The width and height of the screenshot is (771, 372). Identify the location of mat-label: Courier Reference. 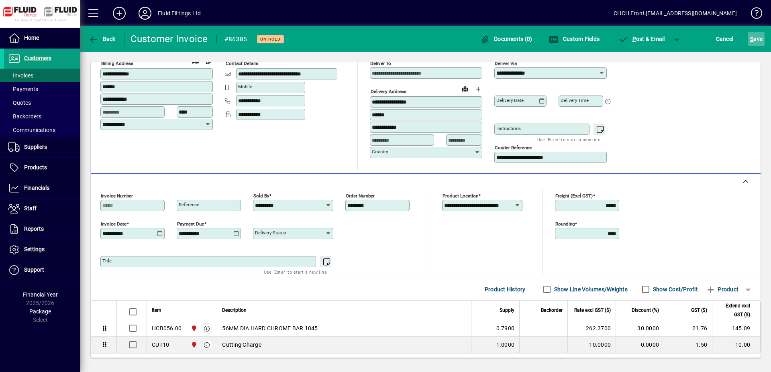
(513, 148).